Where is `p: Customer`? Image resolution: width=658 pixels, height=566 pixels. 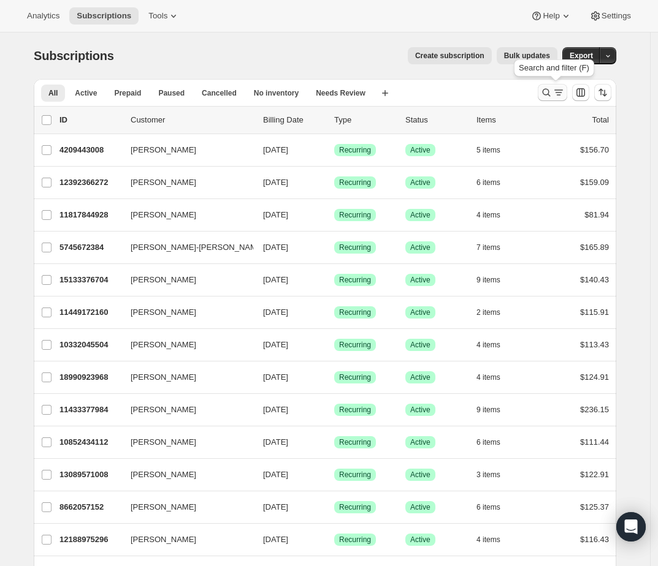 p: Customer is located at coordinates (192, 120).